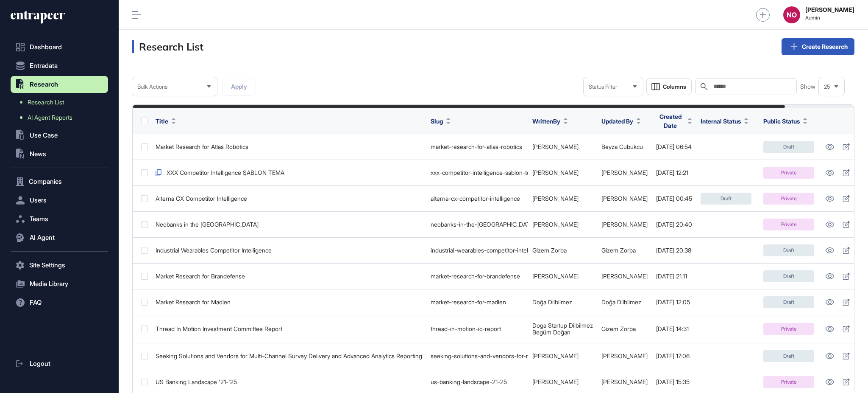 The width and height of the screenshot is (868, 393). Describe the element at coordinates (59, 154) in the screenshot. I see `button: News` at that location.